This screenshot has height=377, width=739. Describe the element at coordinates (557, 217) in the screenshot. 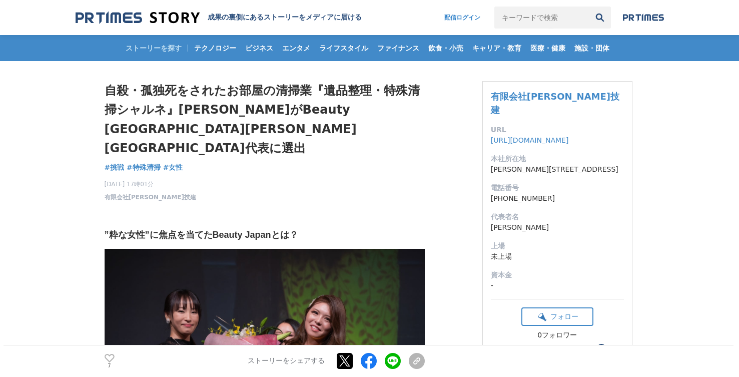

I see `dt: 代表者名` at that location.